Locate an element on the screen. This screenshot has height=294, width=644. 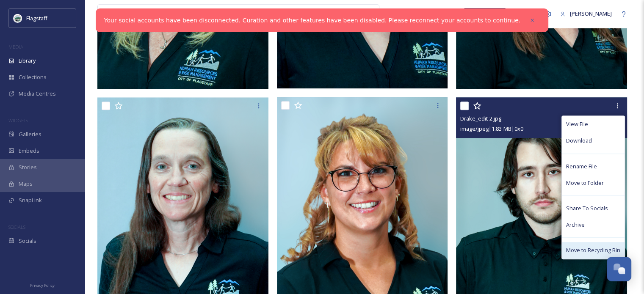
span: Collections is located at coordinates (33, 77).